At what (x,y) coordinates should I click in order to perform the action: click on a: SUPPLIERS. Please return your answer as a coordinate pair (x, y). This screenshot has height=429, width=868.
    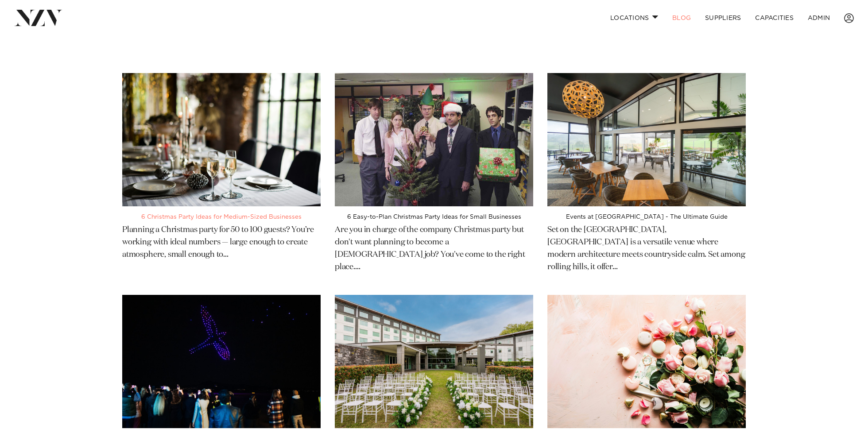
    Looking at the image, I should click on (723, 18).